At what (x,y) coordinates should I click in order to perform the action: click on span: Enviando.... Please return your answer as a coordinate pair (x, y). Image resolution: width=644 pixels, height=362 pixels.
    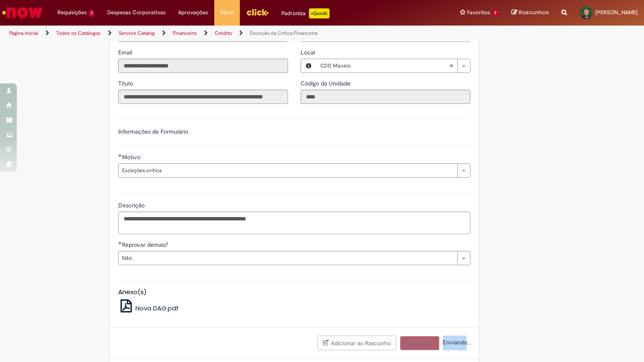
    Looking at the image, I should click on (456, 342).